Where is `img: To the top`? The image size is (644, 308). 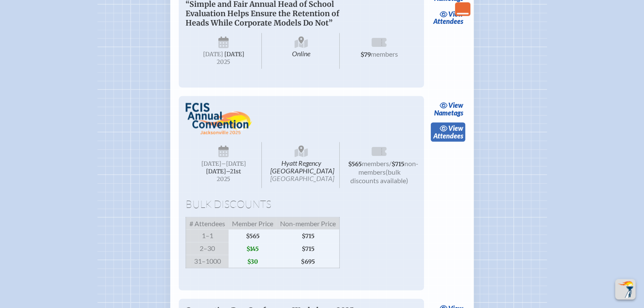
img: To the top is located at coordinates (625, 289).